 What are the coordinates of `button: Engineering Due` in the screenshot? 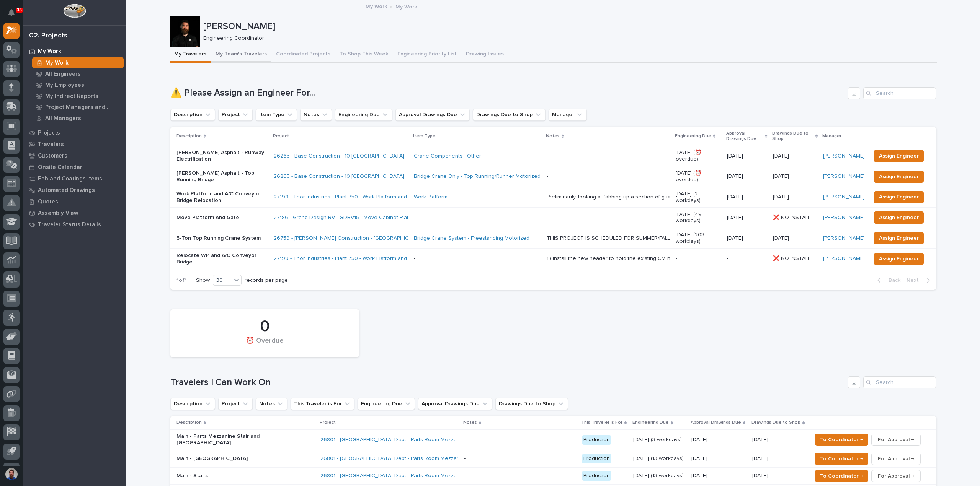 It's located at (364, 114).